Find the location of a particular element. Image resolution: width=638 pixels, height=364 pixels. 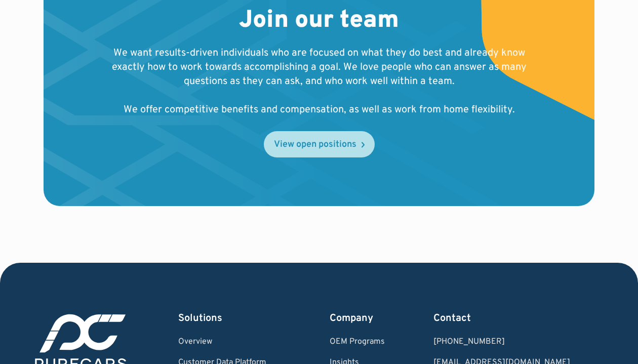

a: Overview is located at coordinates (230, 342).